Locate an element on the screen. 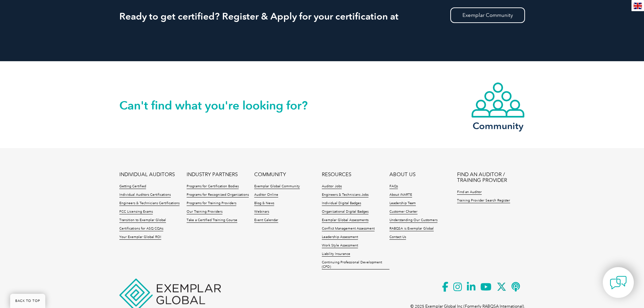 The image size is (644, 308). img: contact-chat.png is located at coordinates (618, 283).